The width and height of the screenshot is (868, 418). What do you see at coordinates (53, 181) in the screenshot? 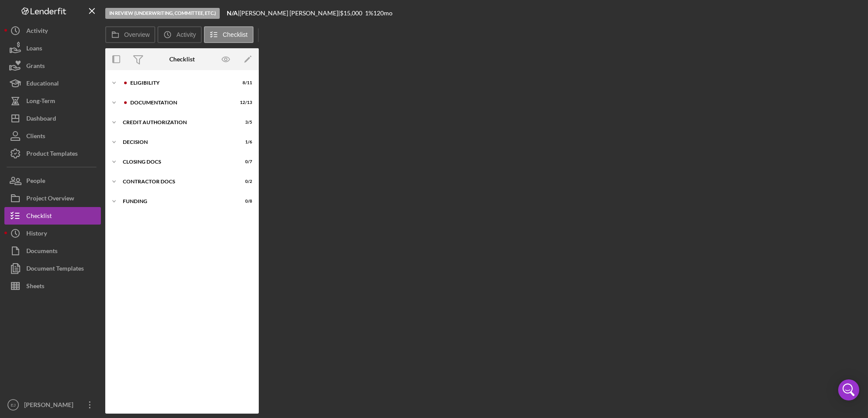
I see `a: People` at bounding box center [53, 181].